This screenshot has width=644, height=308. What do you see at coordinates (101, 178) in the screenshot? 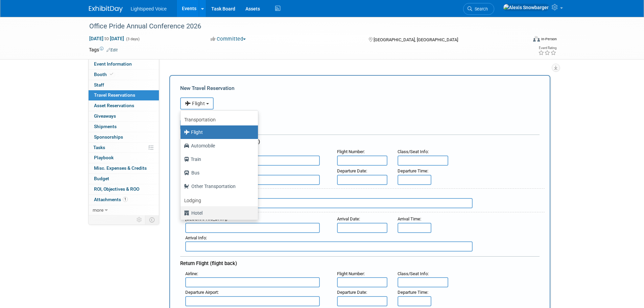
I see `span: Budget` at bounding box center [101, 178].